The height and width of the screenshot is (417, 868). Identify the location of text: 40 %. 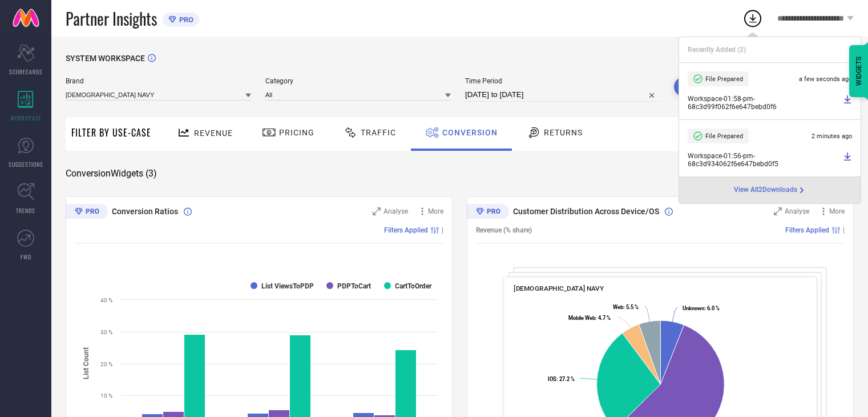
(106, 300).